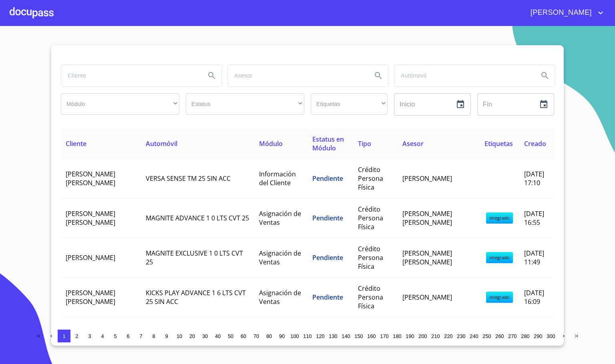 This screenshot has height=364, width=615. What do you see at coordinates (385, 336) in the screenshot?
I see `button: 170` at bounding box center [385, 336].